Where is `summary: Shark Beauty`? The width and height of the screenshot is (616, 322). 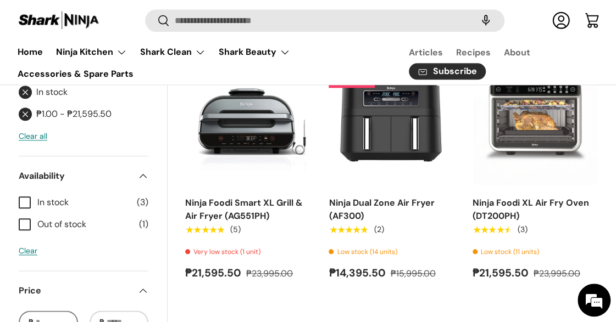 summary: Shark Beauty is located at coordinates (254, 52).